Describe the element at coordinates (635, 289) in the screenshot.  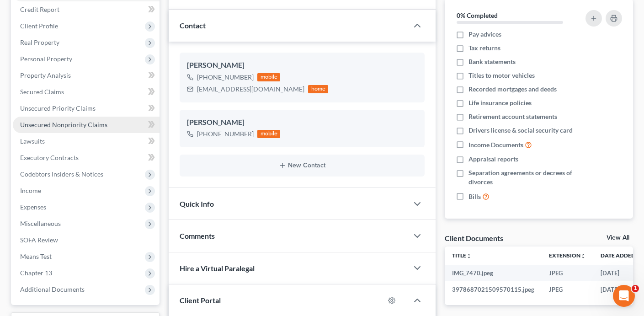
I see `span: 1` at that location.